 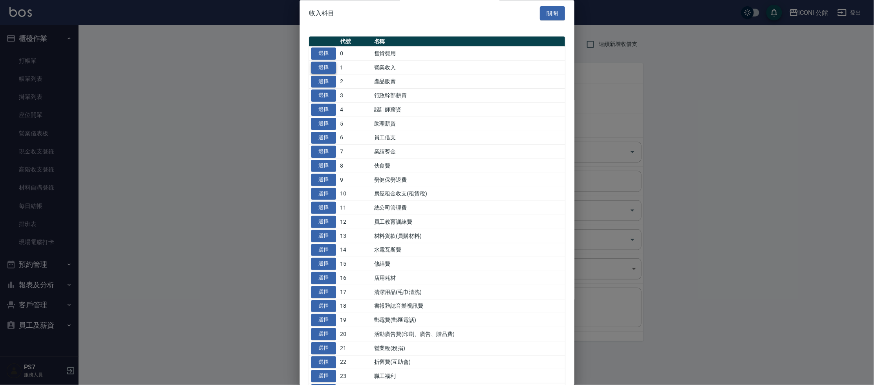 What do you see at coordinates (469, 377) in the screenshot?
I see `td: 職工福利` at bounding box center [469, 377].